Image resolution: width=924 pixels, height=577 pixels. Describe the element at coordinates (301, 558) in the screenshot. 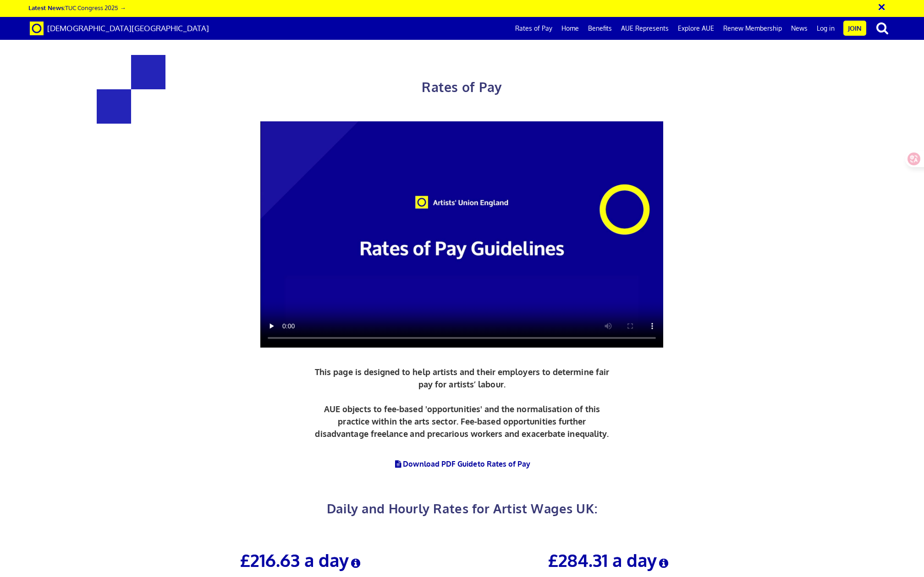

I see `h3: £216.63 a day` at that location.